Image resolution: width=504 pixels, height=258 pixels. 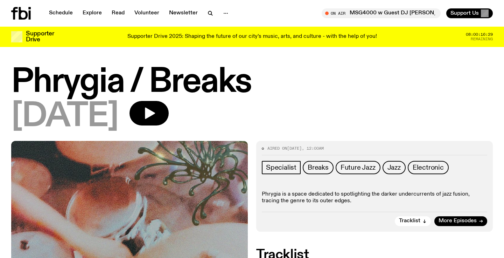 I want to click on p: Phrygia is a space dedicated to spotlighting the darker undercurrents of jazz fusion, tracing the..., so click(x=375, y=198).